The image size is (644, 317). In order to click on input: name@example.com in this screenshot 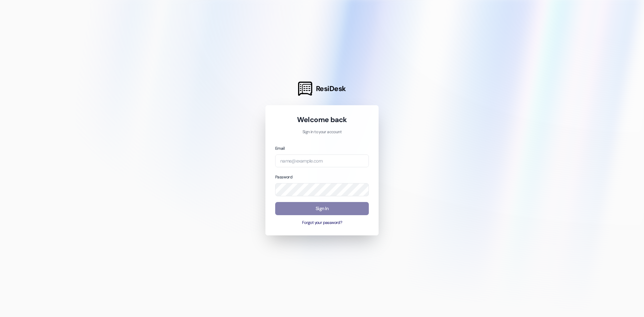, I will do `click(322, 161)`.